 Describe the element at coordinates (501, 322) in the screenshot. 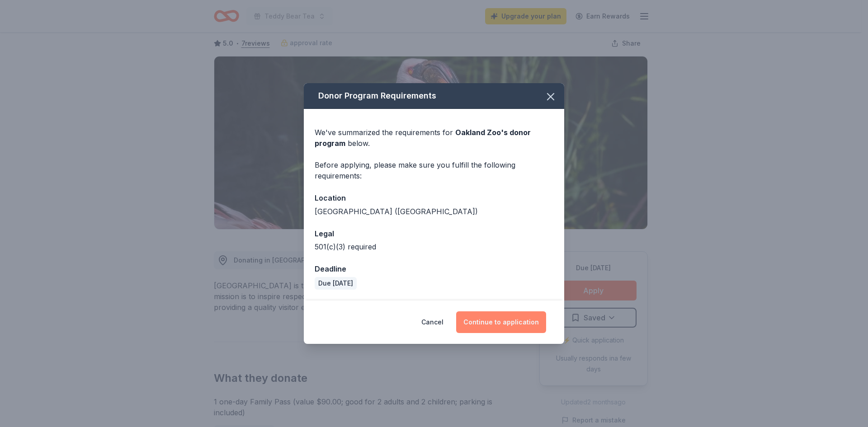

I see `button: Continue to application` at that location.